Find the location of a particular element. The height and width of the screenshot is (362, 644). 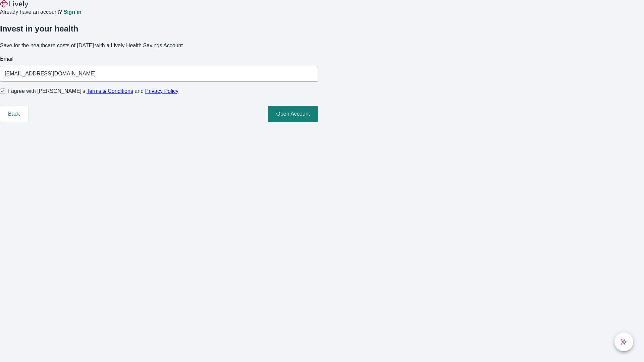

div: Sign in is located at coordinates (72, 12).